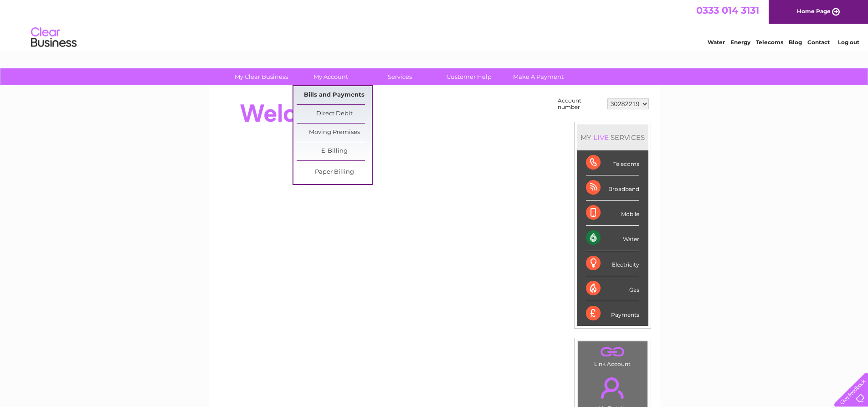 The height and width of the screenshot is (407, 868). Describe the element at coordinates (728, 10) in the screenshot. I see `span: 0333 014 3131` at that location.